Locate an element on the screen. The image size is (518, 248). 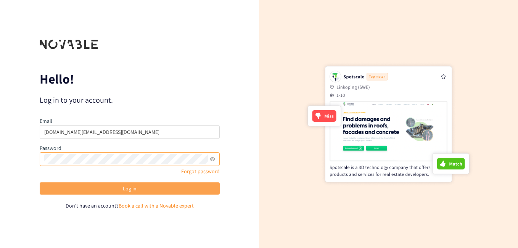
a: Forgot password is located at coordinates (200, 171).